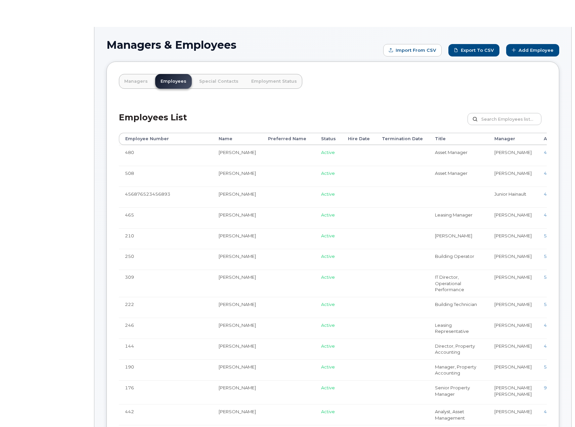 The height and width of the screenshot is (427, 575). I want to click on h2: Employees List, so click(153, 123).